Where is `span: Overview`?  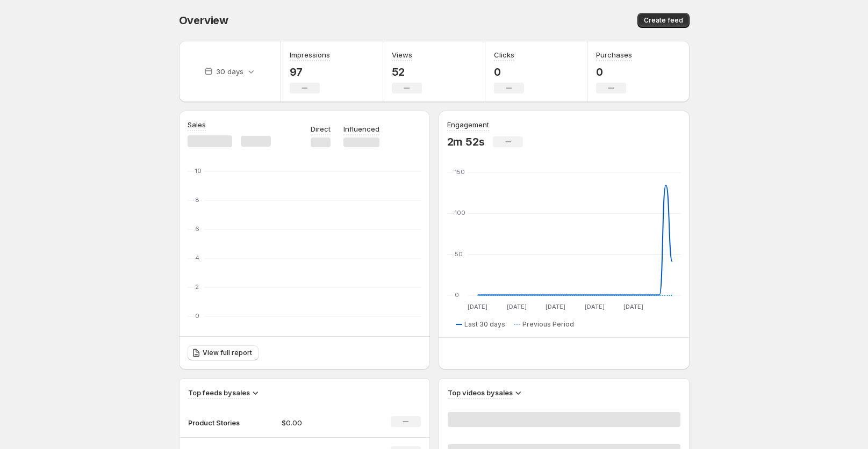 span: Overview is located at coordinates (203, 21).